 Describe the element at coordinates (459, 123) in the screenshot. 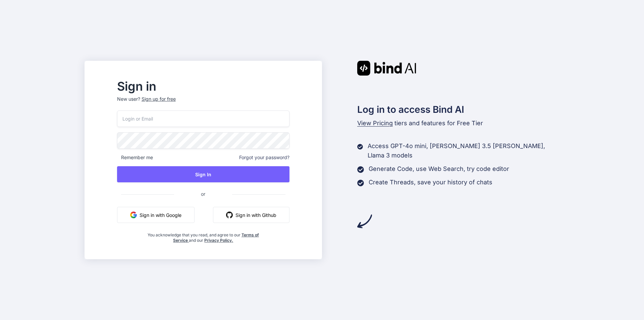

I see `p: tiers and features for Free Tier` at that location.